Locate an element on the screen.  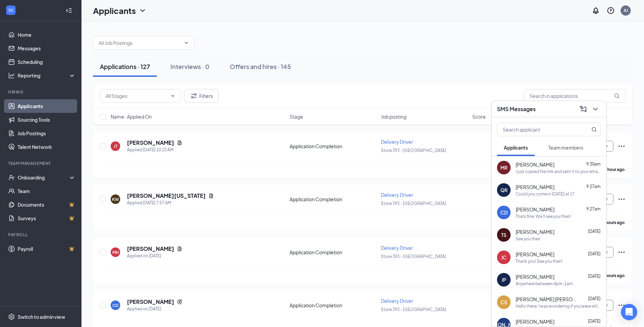
svg: Filter is located at coordinates (194, 96).